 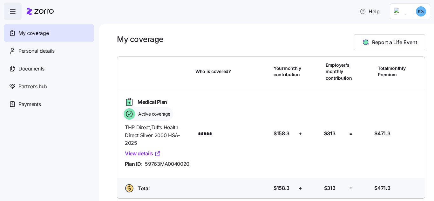 I want to click on a: My coverage, so click(x=49, y=33).